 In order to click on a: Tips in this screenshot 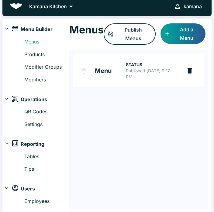, I will do `click(47, 169)`.